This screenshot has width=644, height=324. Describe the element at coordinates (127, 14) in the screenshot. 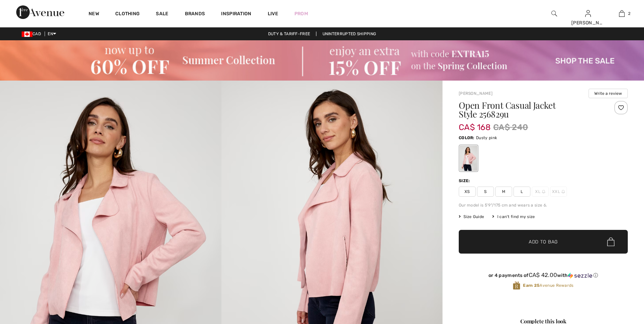

I see `a: Clothing` at that location.